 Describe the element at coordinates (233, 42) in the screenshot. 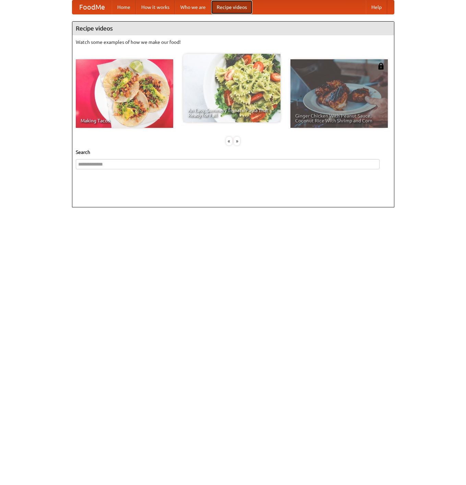

I see `p: Watch some examples of how we make our food!` at that location.